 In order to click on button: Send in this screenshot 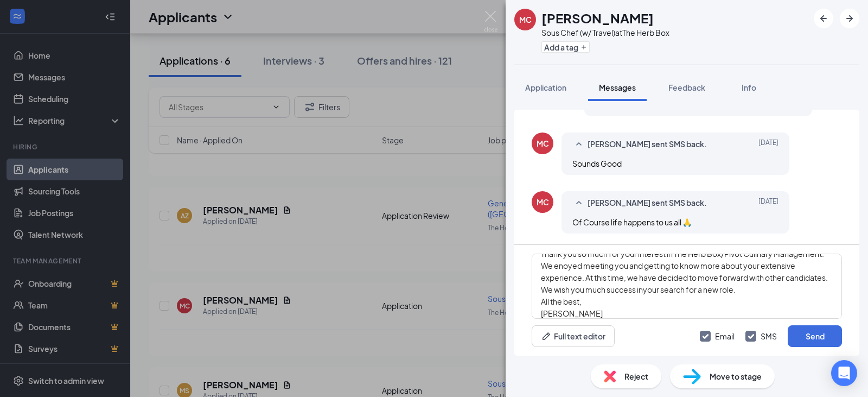, I will do `click(814, 336)`.